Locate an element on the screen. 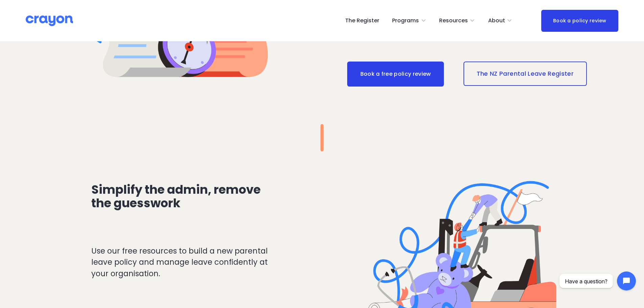 The width and height of the screenshot is (644, 308). a: The Register is located at coordinates (362, 21).